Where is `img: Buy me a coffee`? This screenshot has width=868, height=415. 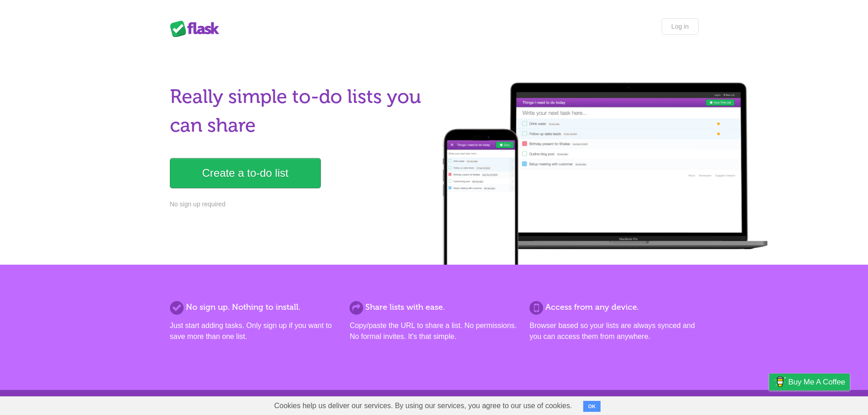
img: Buy me a coffee is located at coordinates (779, 382).